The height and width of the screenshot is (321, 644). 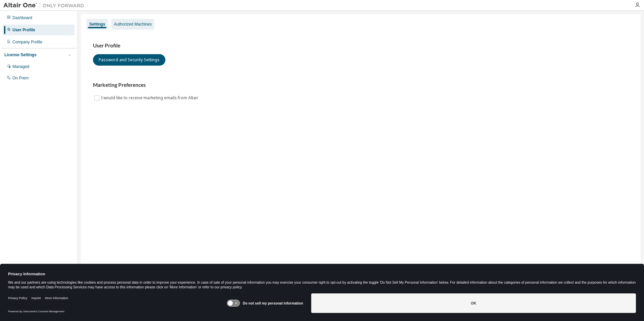 I want to click on img: Altair One, so click(x=46, y=5).